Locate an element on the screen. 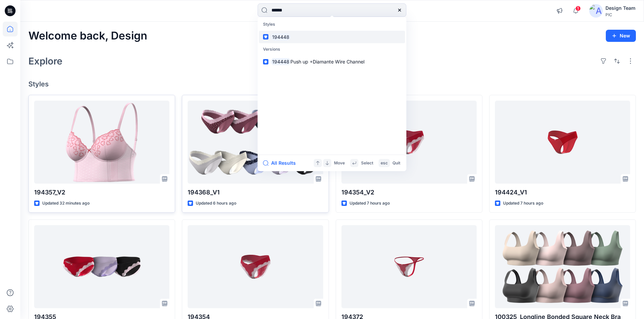 Image resolution: width=644 pixels, height=319 pixels. p: Updated 6 hours ago is located at coordinates (216, 203).